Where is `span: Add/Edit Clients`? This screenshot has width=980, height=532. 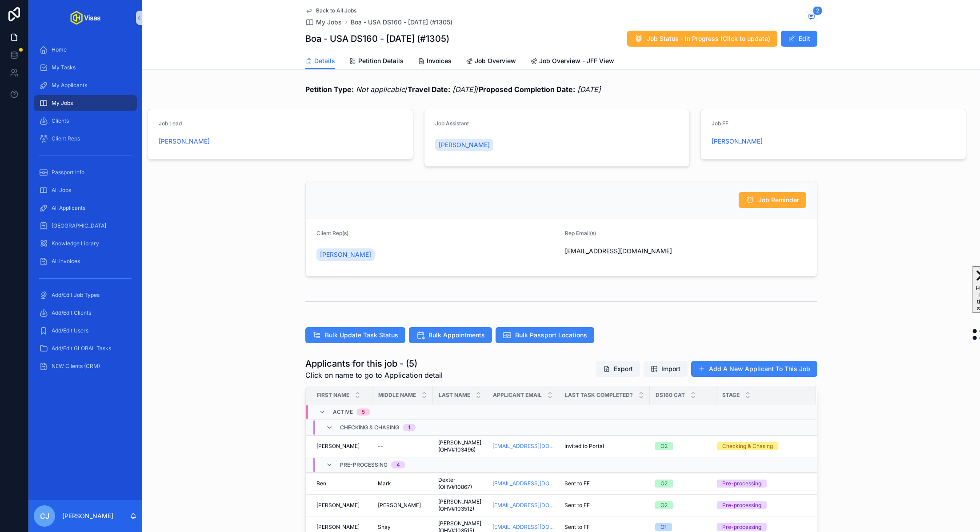 span: Add/Edit Clients is located at coordinates (71, 313).